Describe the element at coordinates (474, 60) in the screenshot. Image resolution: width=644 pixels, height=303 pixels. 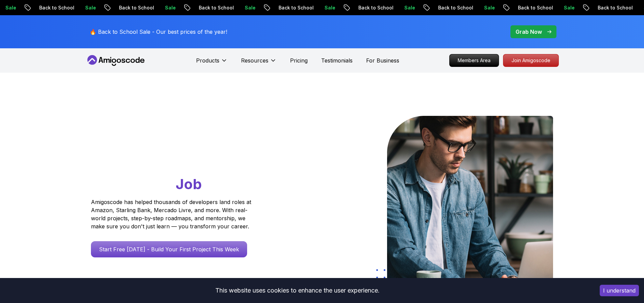
I see `a: Members Area` at that location.